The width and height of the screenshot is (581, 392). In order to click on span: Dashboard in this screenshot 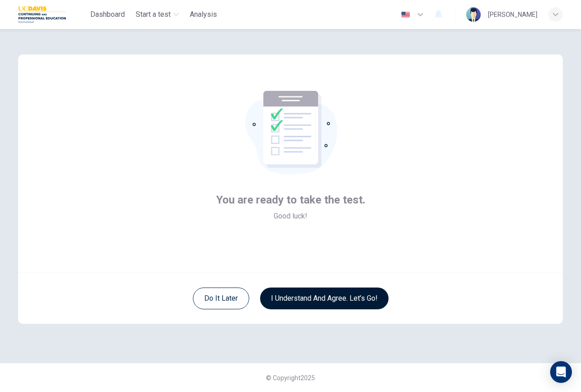, I will do `click(107, 14)`.